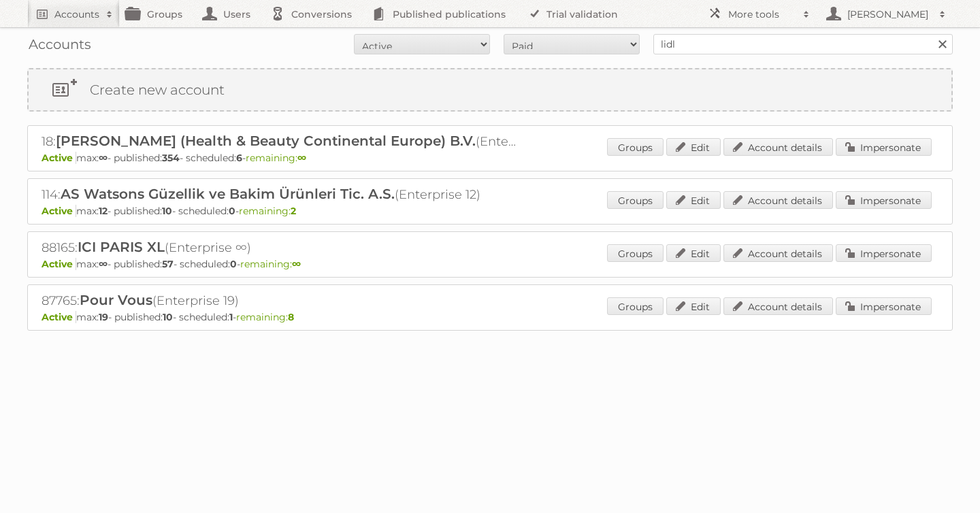 The image size is (980, 513). Describe the element at coordinates (239, 158) in the screenshot. I see `strong: 6` at that location.